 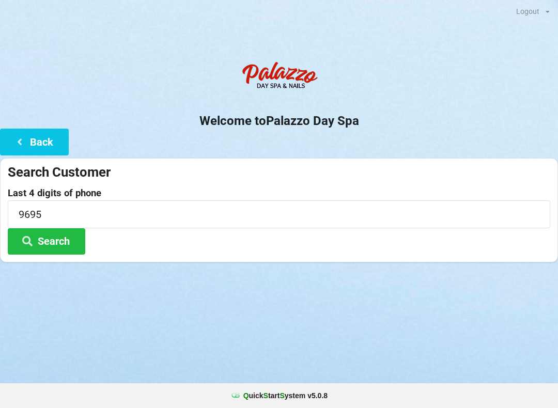 What do you see at coordinates (279, 77) in the screenshot?
I see `img: PalazzoDaySpaNails-Logo.png` at bounding box center [279, 77].